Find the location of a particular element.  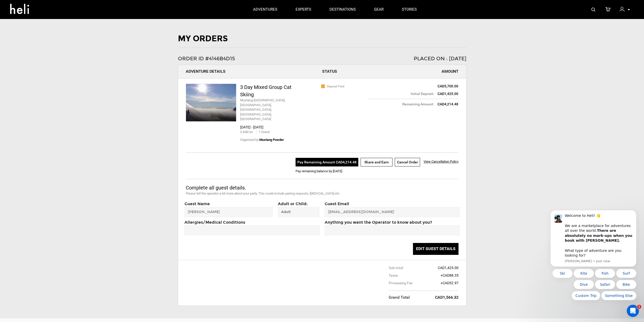

p: adventures is located at coordinates (265, 10).